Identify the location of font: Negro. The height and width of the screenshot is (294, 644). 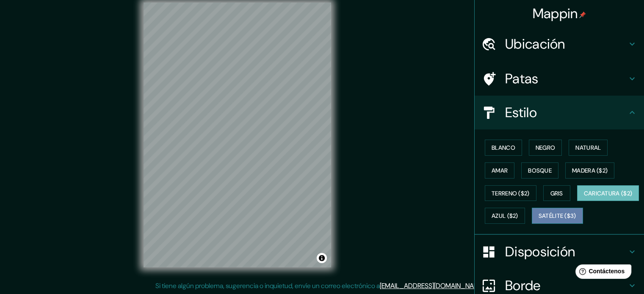
(546, 147).